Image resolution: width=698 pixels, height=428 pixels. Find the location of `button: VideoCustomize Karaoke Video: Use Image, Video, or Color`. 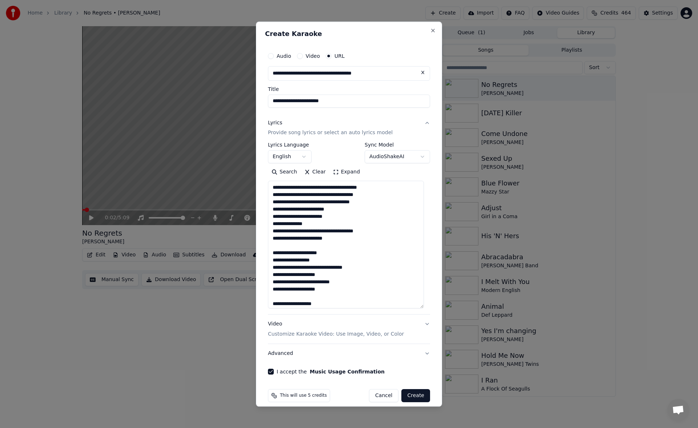

button: VideoCustomize Karaoke Video: Use Image, Video, or Color is located at coordinates (349, 329).